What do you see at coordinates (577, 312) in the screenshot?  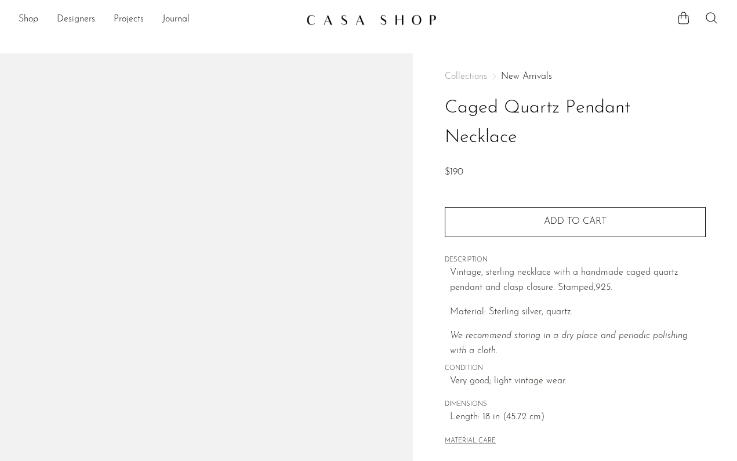 I see `p: Material: Sterling silver, quartz.` at bounding box center [577, 312].